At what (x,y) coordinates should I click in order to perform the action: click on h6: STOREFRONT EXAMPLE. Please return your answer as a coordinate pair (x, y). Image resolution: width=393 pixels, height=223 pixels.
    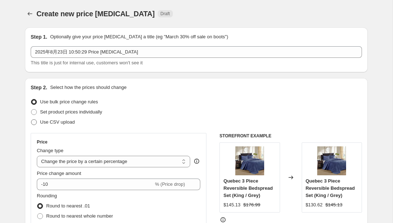
    Looking at the image, I should click on (291, 136).